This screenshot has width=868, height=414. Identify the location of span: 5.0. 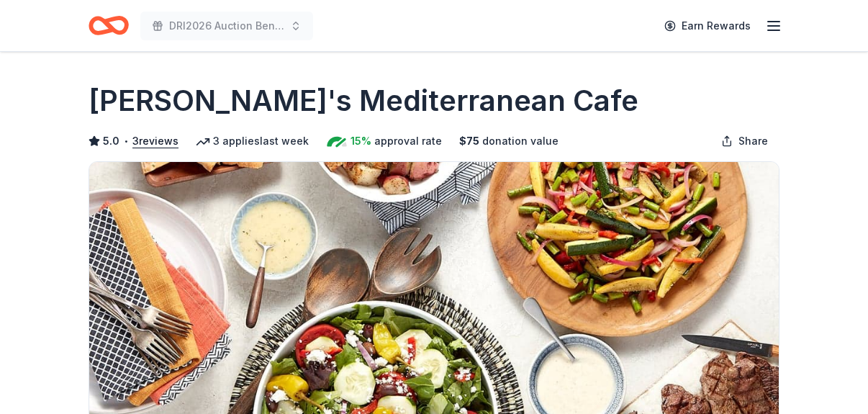
(110, 141).